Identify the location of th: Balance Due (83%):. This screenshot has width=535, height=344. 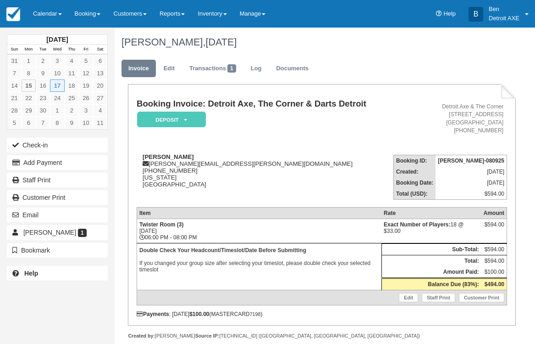
(432, 284).